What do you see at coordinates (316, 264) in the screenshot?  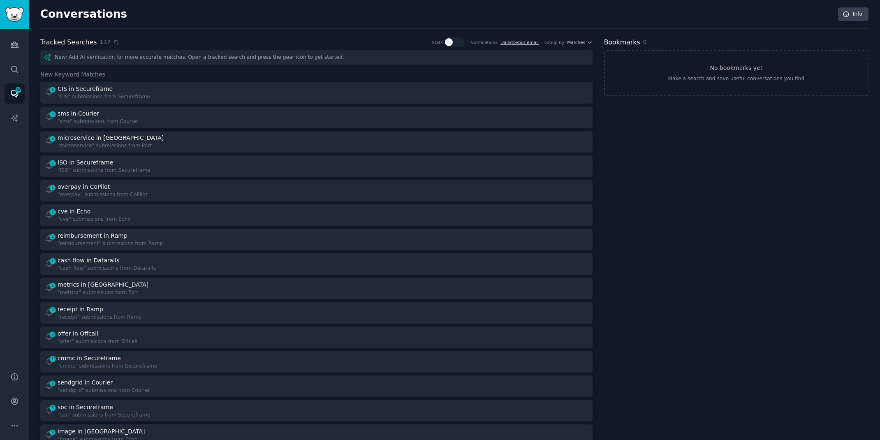 I see `a: 1cash flow in Datarails"cash flow" submissions from Datarails` at bounding box center [316, 264].